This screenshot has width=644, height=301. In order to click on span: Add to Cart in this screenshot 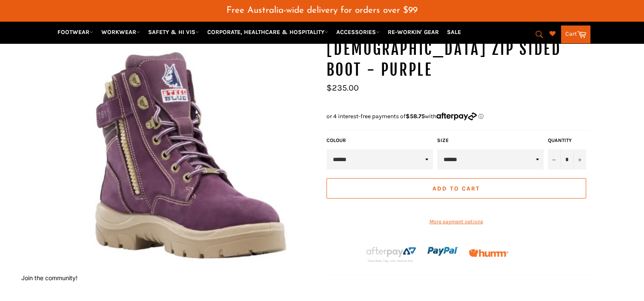, I will do `click(456, 188)`.